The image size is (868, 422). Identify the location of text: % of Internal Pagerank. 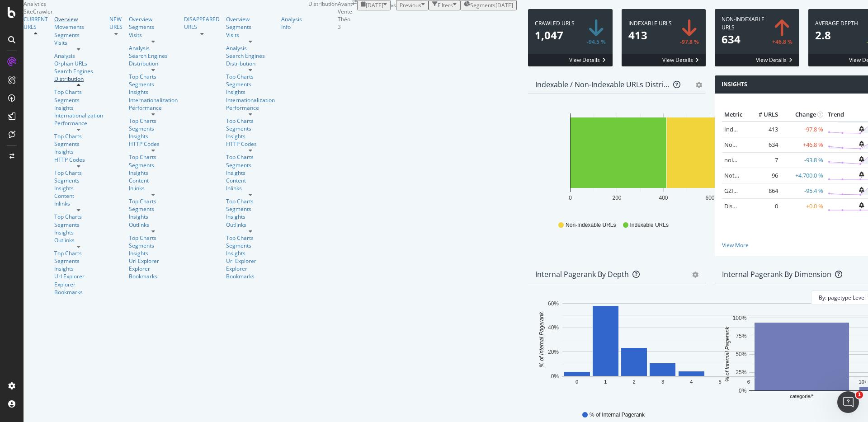
(542, 340).